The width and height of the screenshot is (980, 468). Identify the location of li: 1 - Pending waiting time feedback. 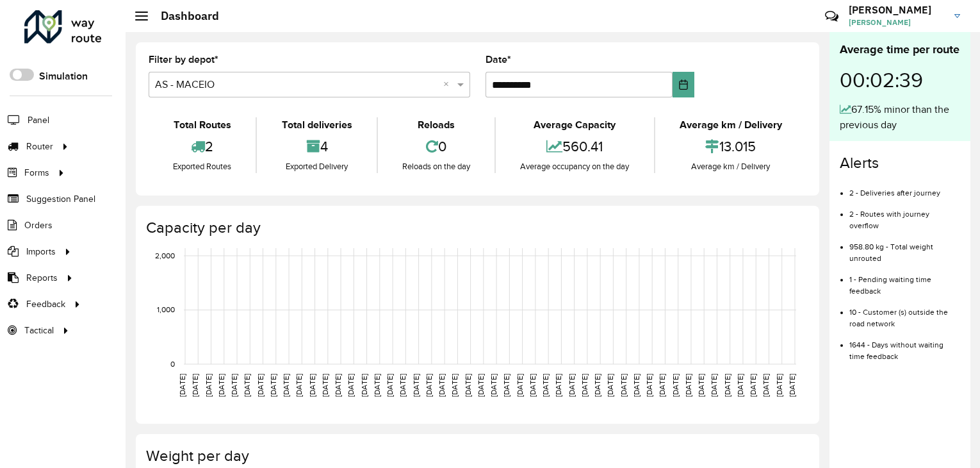
(905, 280).